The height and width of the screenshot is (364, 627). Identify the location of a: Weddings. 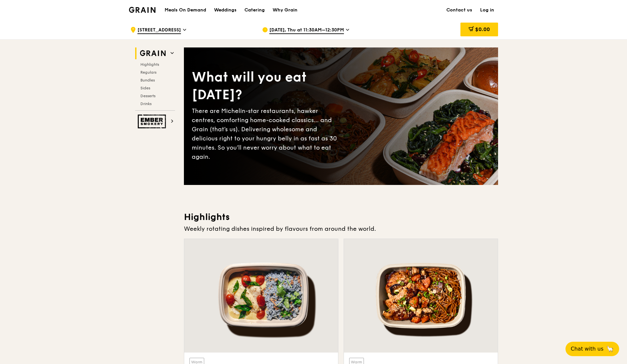
(225, 10).